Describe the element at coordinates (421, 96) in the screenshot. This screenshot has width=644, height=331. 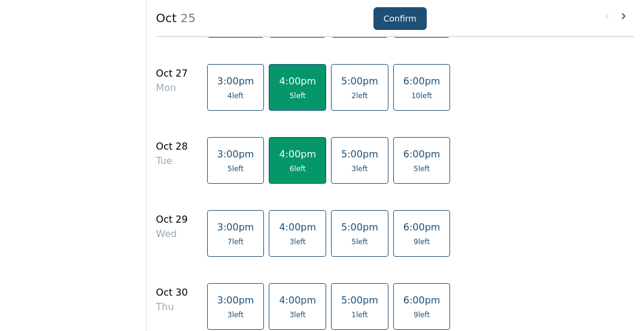
I see `span: 10 left` at that location.